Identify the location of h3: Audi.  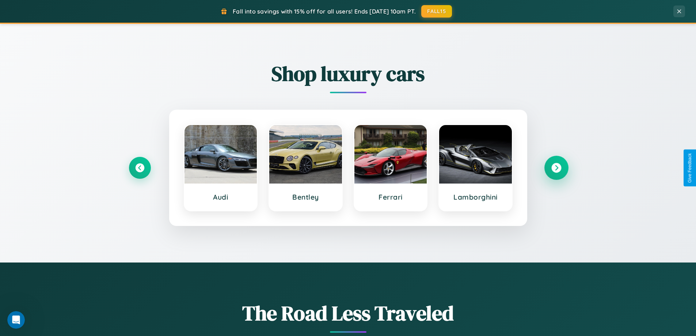
(221, 197).